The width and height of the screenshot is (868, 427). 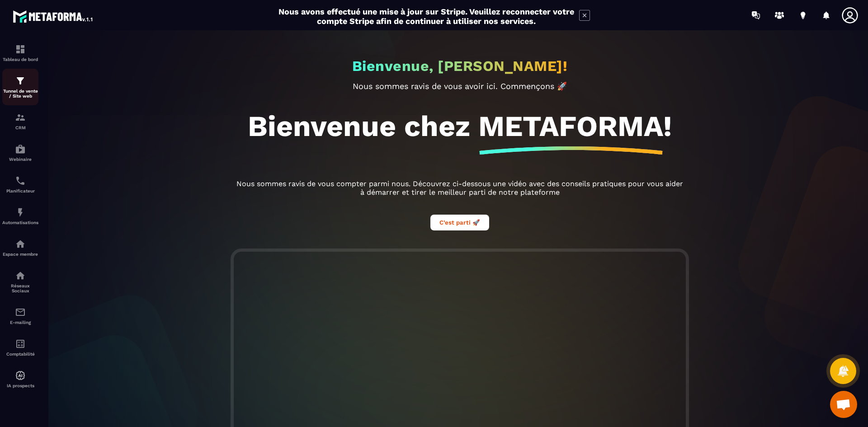 What do you see at coordinates (460, 222) in the screenshot?
I see `a: C’est parti 🚀` at bounding box center [460, 222].